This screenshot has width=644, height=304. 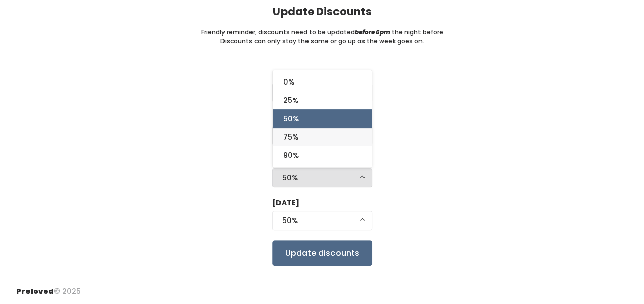 I want to click on i: before 6pm, so click(x=373, y=32).